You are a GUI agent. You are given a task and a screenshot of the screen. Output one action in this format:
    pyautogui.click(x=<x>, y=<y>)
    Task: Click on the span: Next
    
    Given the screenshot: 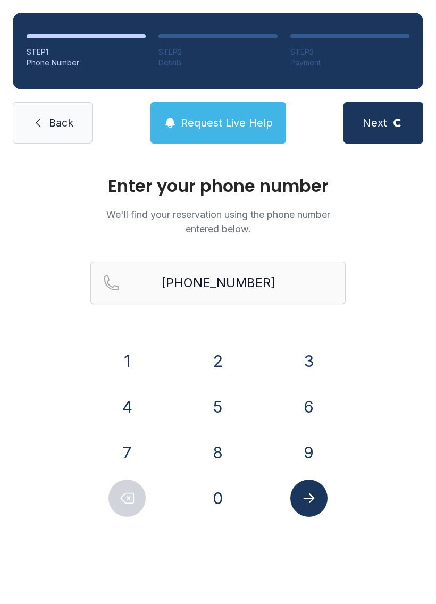 What is the action you would take?
    pyautogui.click(x=375, y=123)
    